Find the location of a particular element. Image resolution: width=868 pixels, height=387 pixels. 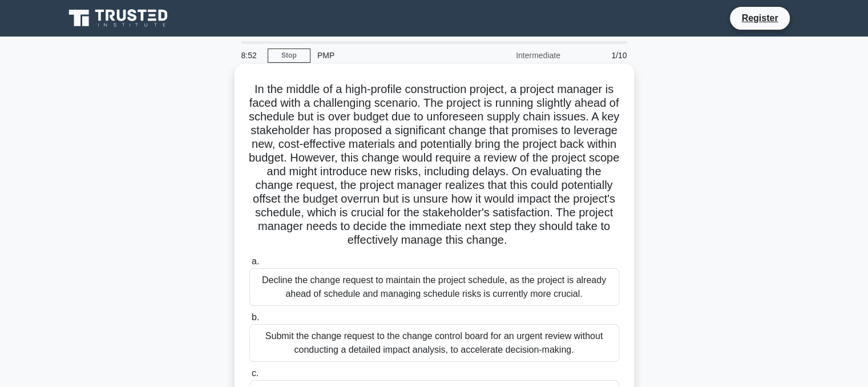

div: 1/10 is located at coordinates (600, 55).